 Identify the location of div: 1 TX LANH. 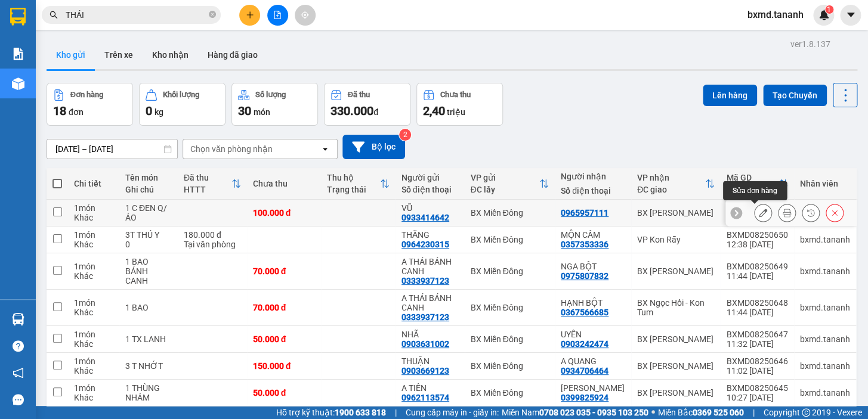
(148, 339).